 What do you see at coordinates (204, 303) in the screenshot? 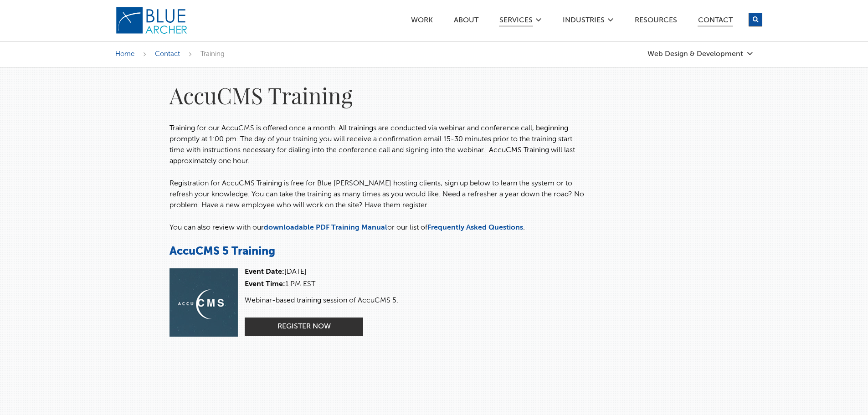
I see `img: cms%2D5.png` at bounding box center [204, 303].